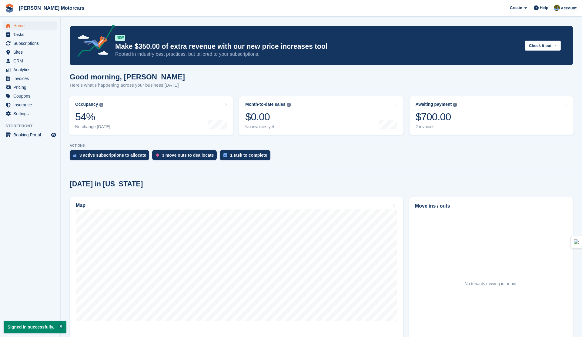 The height and width of the screenshot is (337, 582). What do you see at coordinates (321, 145) in the screenshot?
I see `p: ACTIONS` at bounding box center [321, 145].